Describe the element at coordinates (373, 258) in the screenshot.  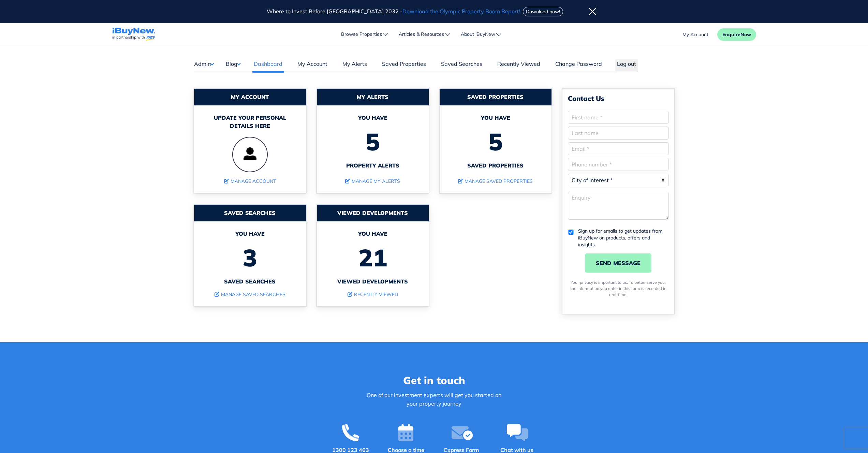
I see `span: 21` at that location.